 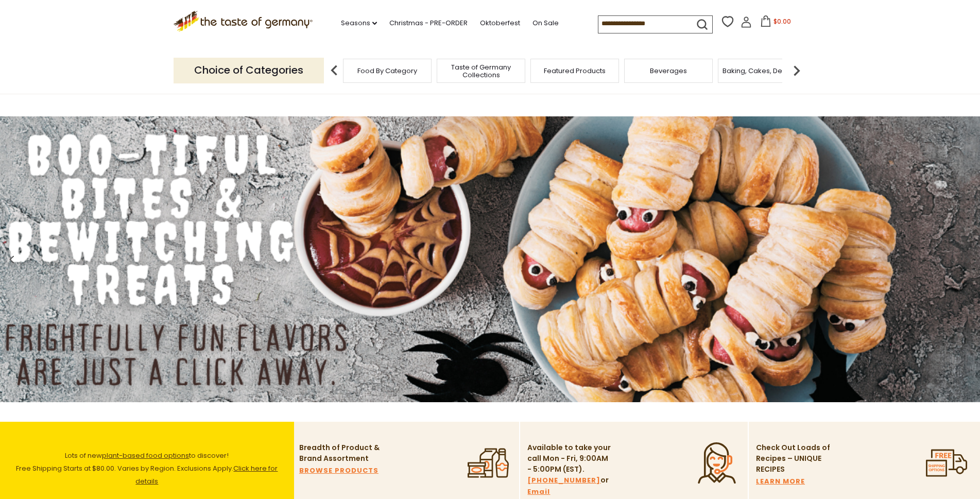 What do you see at coordinates (545, 23) in the screenshot?
I see `a: On Sale` at bounding box center [545, 23].